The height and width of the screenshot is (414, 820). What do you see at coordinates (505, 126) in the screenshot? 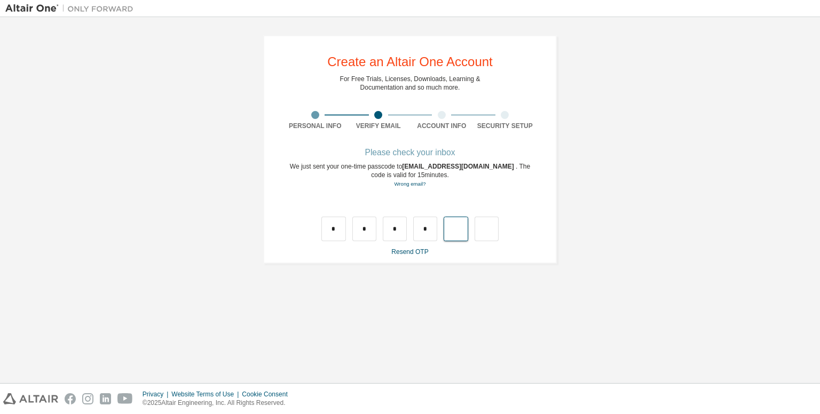
I see `div: Security Setup` at bounding box center [505, 126].